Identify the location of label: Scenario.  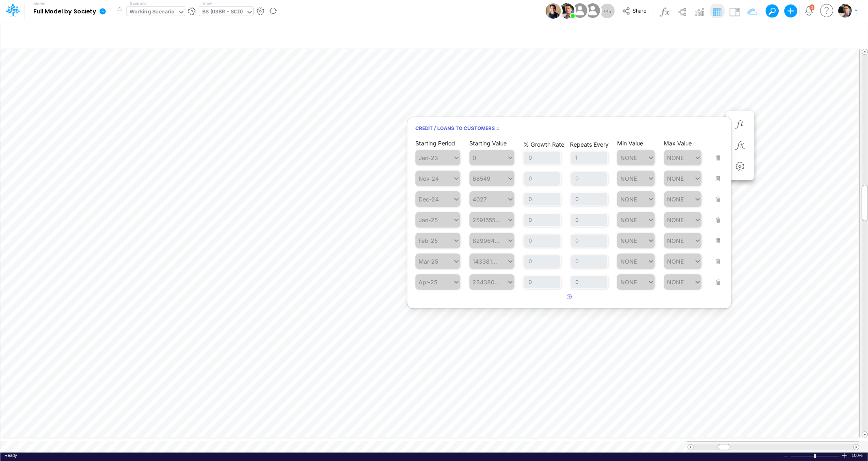
(138, 3).